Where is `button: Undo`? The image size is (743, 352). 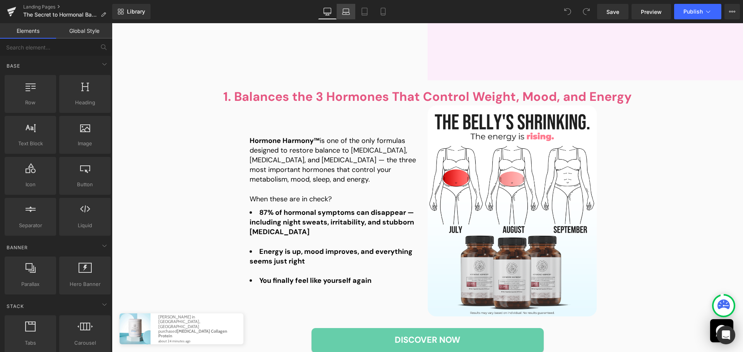
button: Undo is located at coordinates (568, 12).